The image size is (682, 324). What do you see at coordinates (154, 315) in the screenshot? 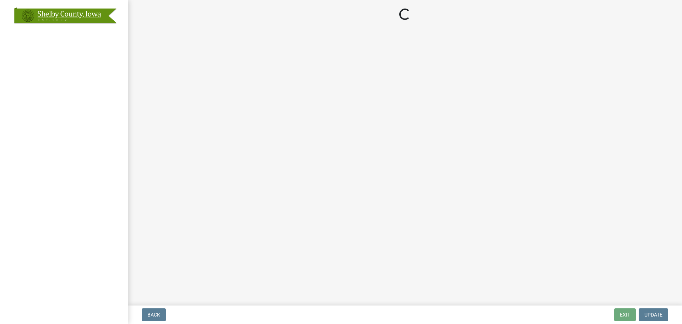
I see `span: Back` at bounding box center [154, 315].